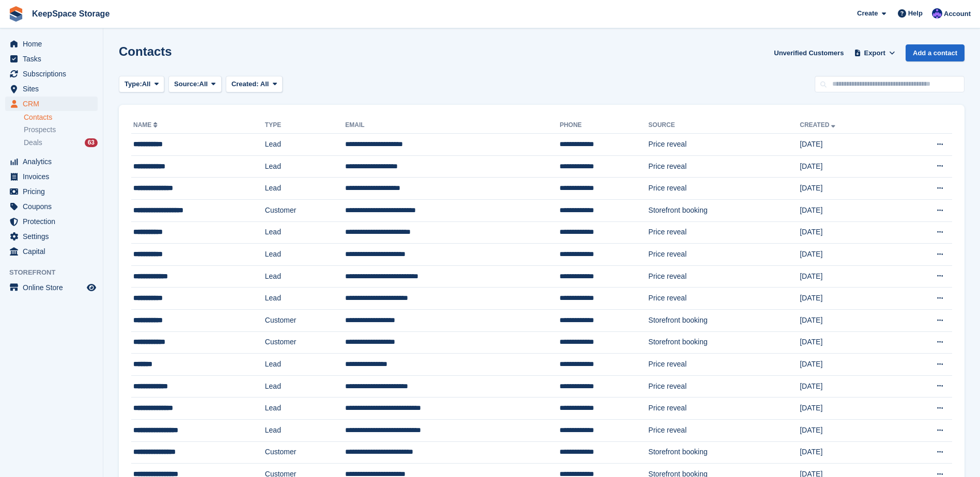 The image size is (980, 477). What do you see at coordinates (56, 273) in the screenshot?
I see `span: Storefront` at bounding box center [56, 273].